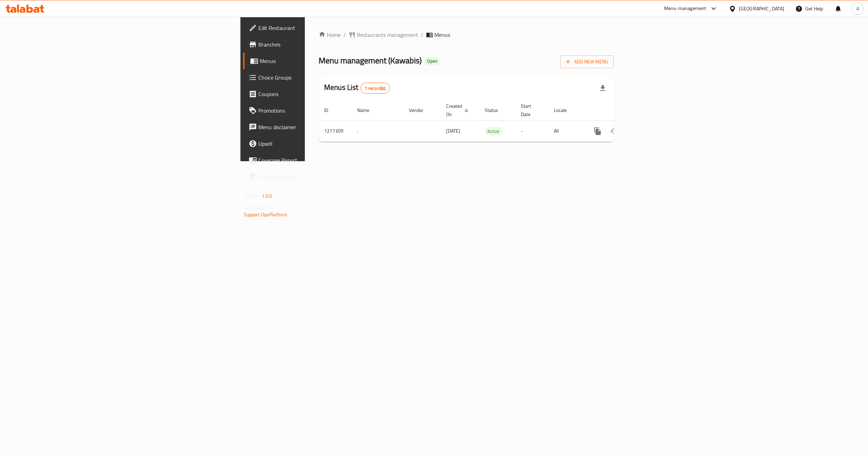 The width and height of the screenshot is (868, 455). What do you see at coordinates (357, 88) in the screenshot?
I see `h2: Menus List` at bounding box center [357, 88].